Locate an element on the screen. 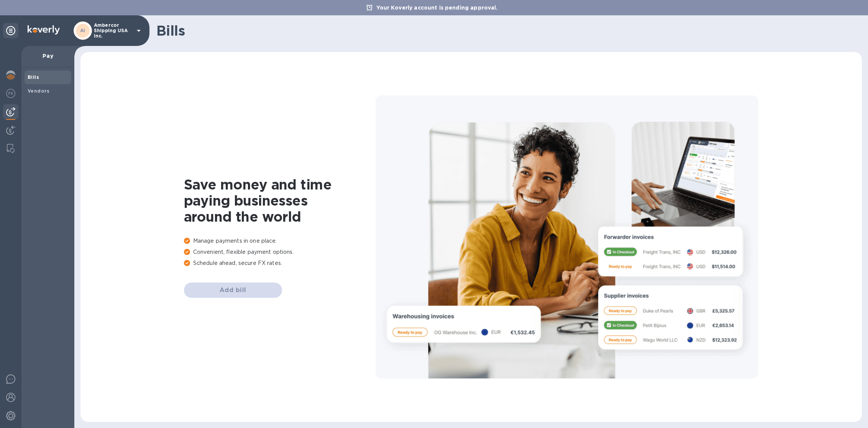 The height and width of the screenshot is (428, 868). p: Your Koverly account is pending approval. is located at coordinates (437, 8).